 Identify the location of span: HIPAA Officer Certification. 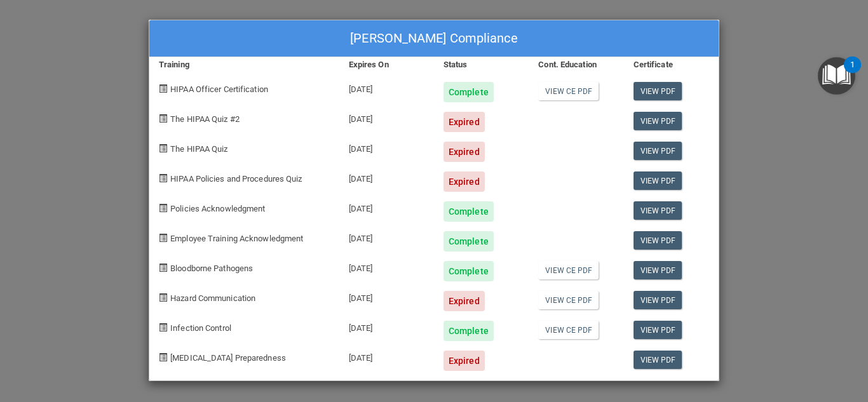
(219, 89).